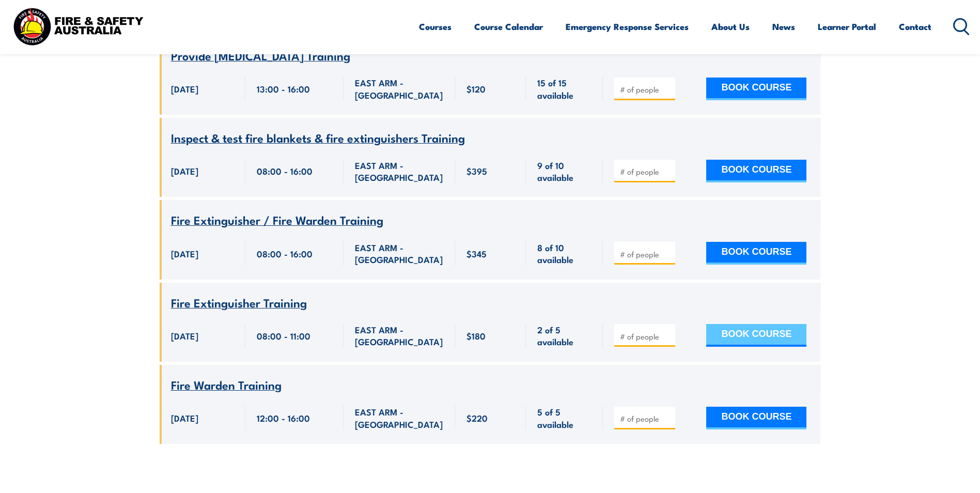 The height and width of the screenshot is (493, 980). I want to click on a: Inspect & test fire blankets & fire extinguishers Training, so click(317, 138).